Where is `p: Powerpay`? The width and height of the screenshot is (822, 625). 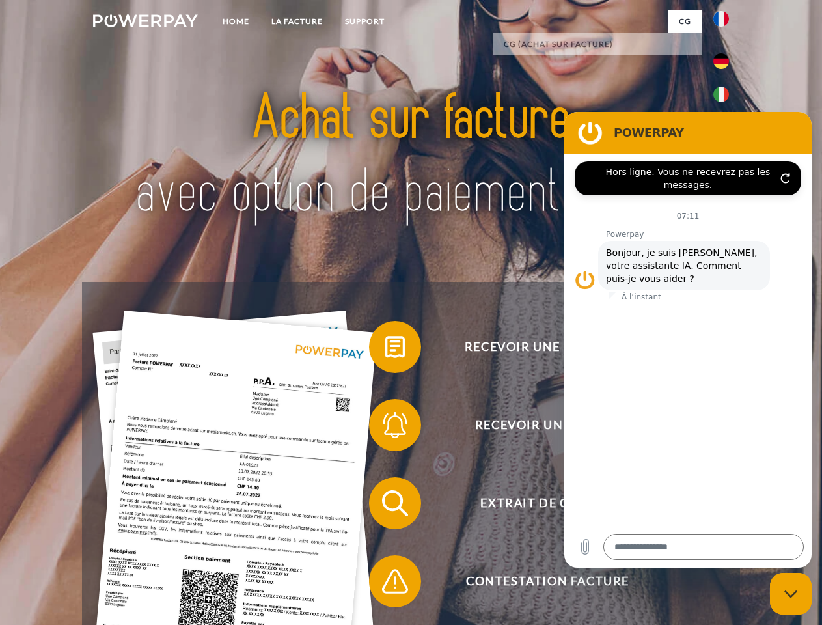 p: Powerpay is located at coordinates (145, 122).